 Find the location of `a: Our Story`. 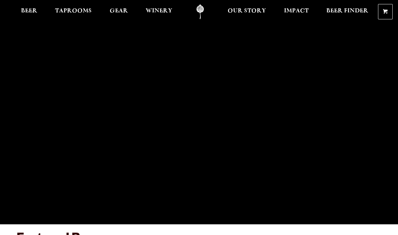

a: Our Story is located at coordinates (247, 12).